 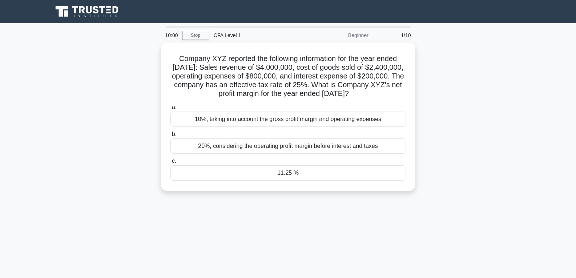 What do you see at coordinates (394, 35) in the screenshot?
I see `div: 1/10` at bounding box center [394, 35].